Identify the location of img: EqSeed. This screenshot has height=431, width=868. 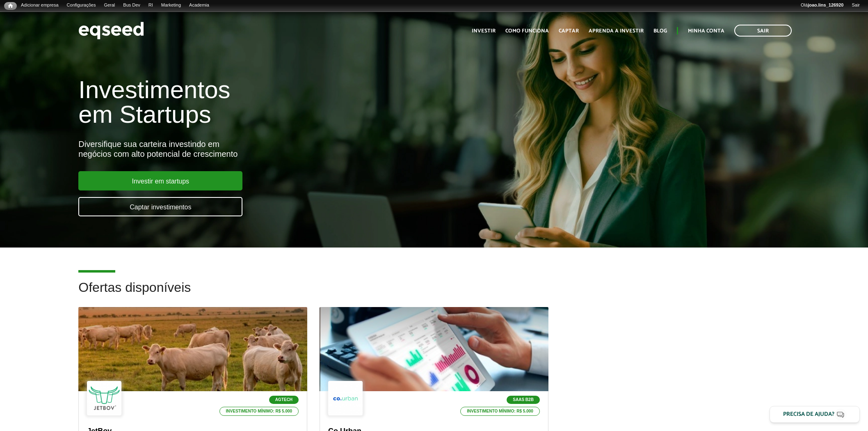
(111, 31).